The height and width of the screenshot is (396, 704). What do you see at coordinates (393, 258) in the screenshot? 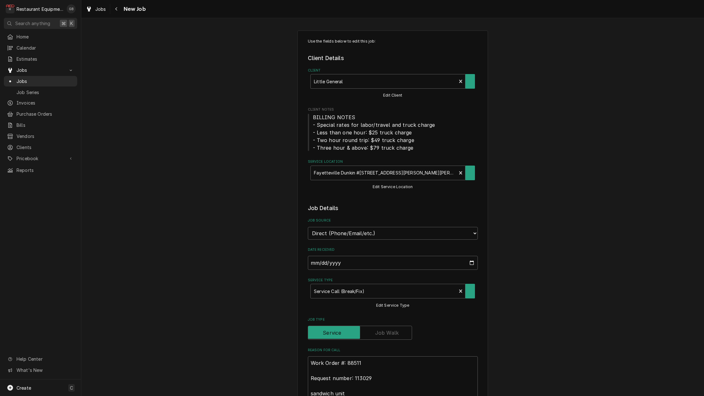
I see `div: Date Received` at bounding box center [393, 258].